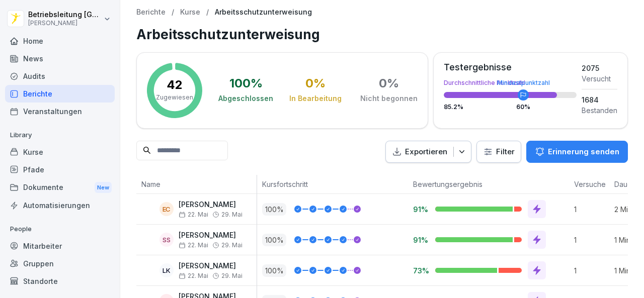  What do you see at coordinates (166, 271) in the screenshot?
I see `div: LK` at bounding box center [166, 271].